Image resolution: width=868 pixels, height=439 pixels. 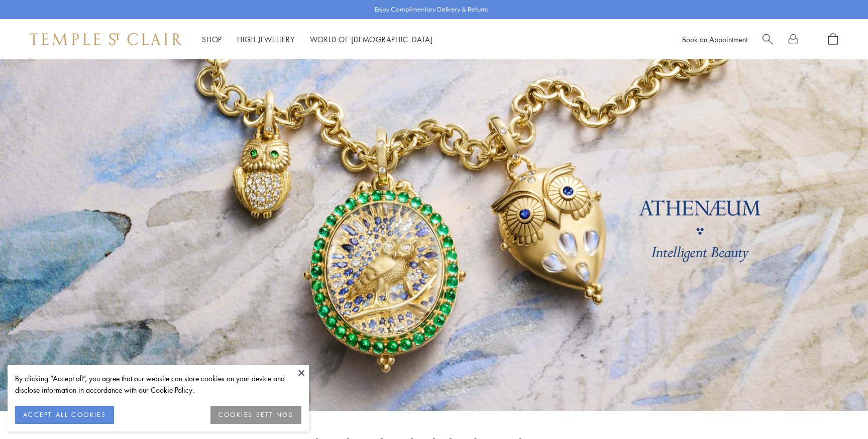 What do you see at coordinates (158, 385) in the screenshot?
I see `div: By clicking “Accept all”, you agree that our website can store cookies on your device and disclos...` at bounding box center [158, 385].